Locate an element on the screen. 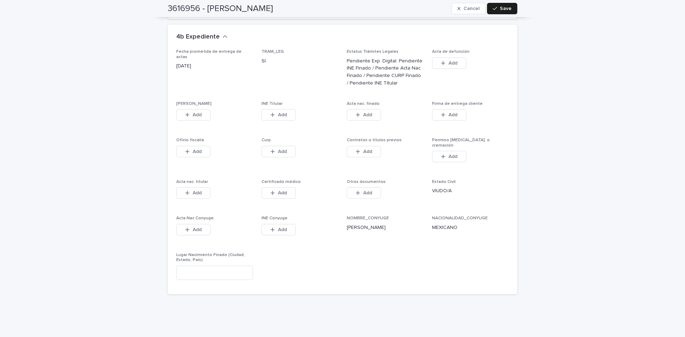 This screenshot has height=337, width=685. p: Pendiente Exp. Digital: Pendiente INE Finado / Pendiente Acta Nac Finado / Pendiente CURP Finado ... is located at coordinates (385, 72).